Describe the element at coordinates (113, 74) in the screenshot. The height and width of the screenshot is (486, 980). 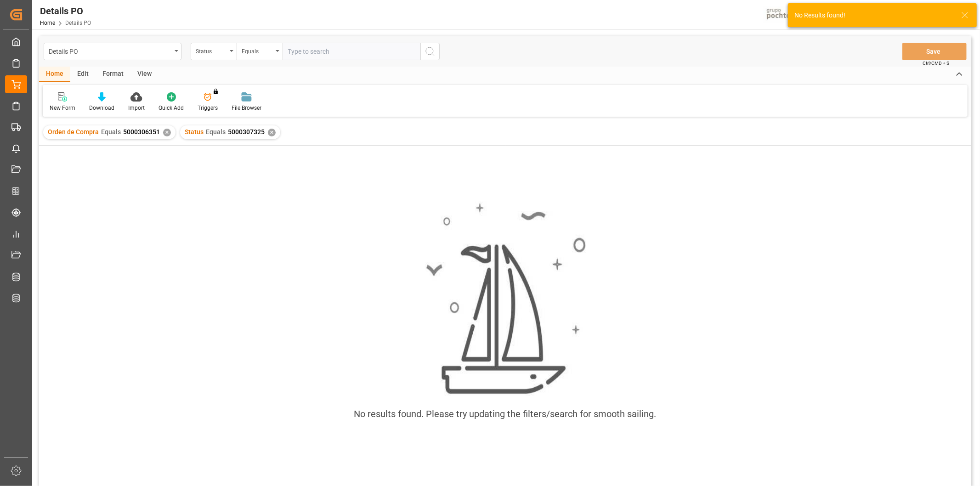
I see `div: Format` at that location.